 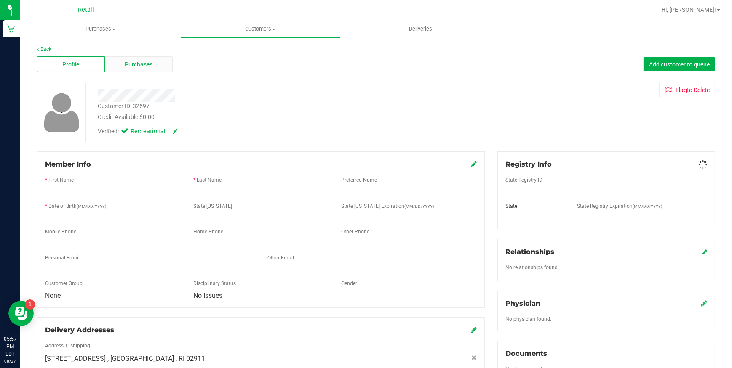 What do you see at coordinates (10, 347) in the screenshot?
I see `p: 05:57 PM EDT` at bounding box center [10, 347].